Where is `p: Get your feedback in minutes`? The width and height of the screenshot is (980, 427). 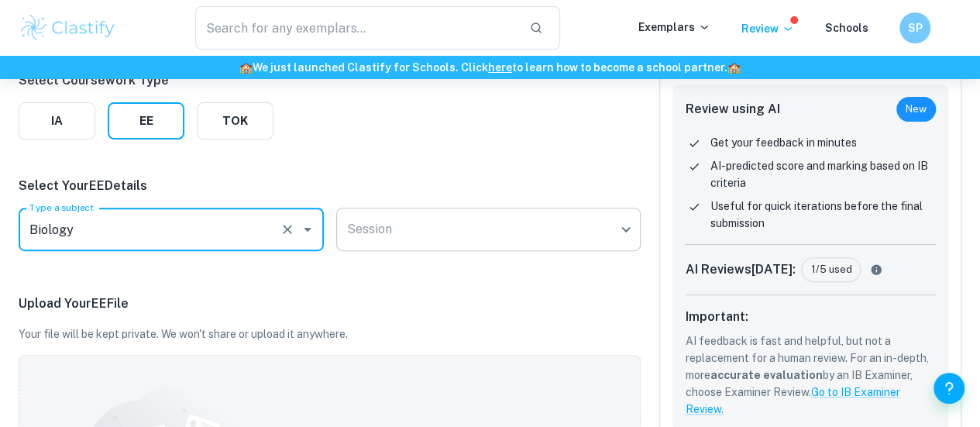 p: Get your feedback in minutes is located at coordinates (782, 143).